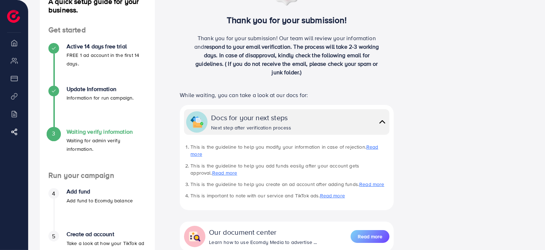 This screenshot has height=250, width=545. What do you see at coordinates (106, 234) in the screenshot?
I see `h4: Create ad account` at bounding box center [106, 234].